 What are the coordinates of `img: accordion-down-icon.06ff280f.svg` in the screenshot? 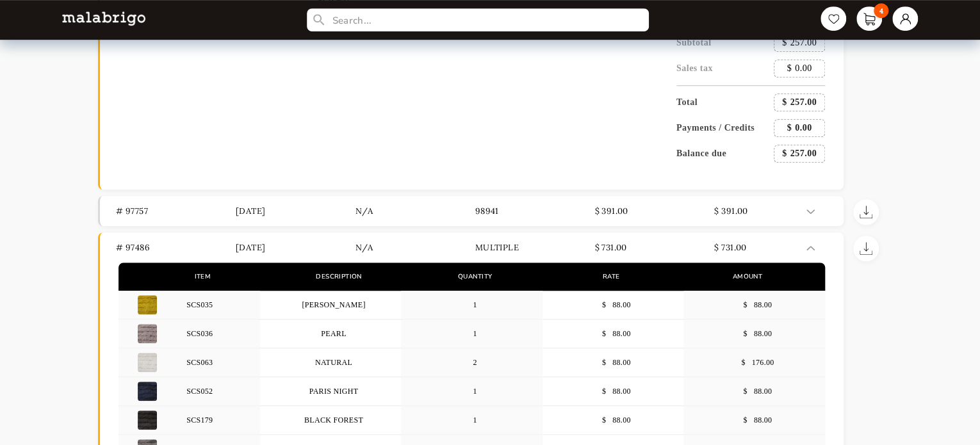 It's located at (810, 212).